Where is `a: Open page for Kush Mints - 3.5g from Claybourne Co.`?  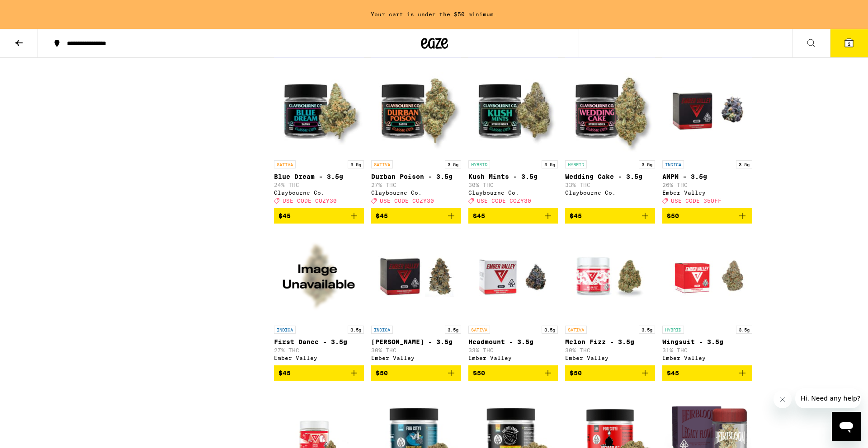
a: Open page for Kush Mints - 3.5g from Claybourne Co. is located at coordinates (513, 137).